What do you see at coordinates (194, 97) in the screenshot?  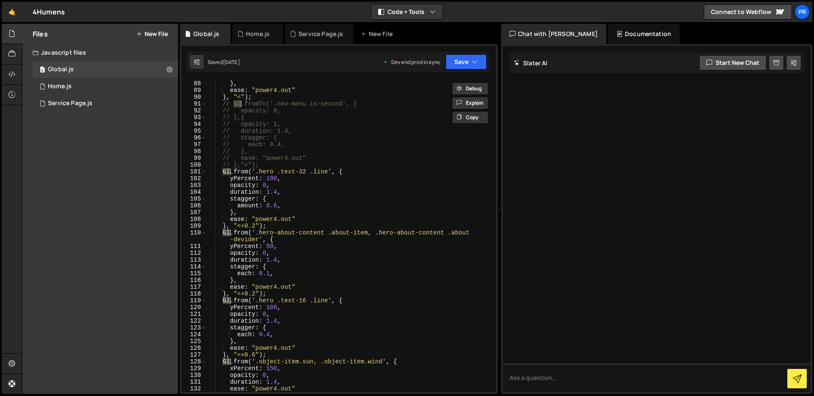 I see `div: 90` at bounding box center [194, 97].